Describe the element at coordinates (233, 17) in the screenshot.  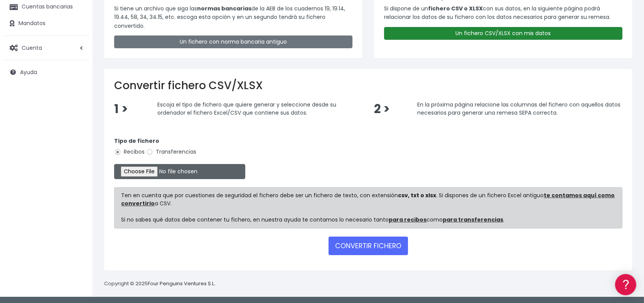
I see `p: Si tiene un archivo que siga las de la AEB de los cuadernos 19, 19.14, 19.44, 58, 34, 34.15, etc....` at that location.